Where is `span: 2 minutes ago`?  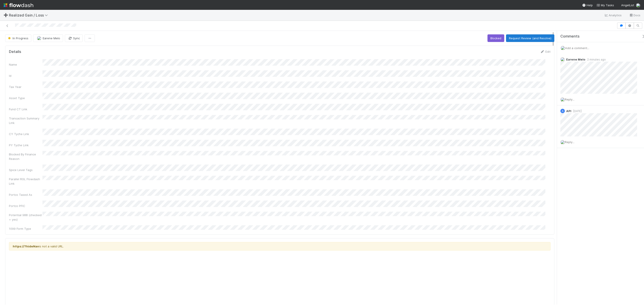 span: 2 minutes ago is located at coordinates (595, 59).